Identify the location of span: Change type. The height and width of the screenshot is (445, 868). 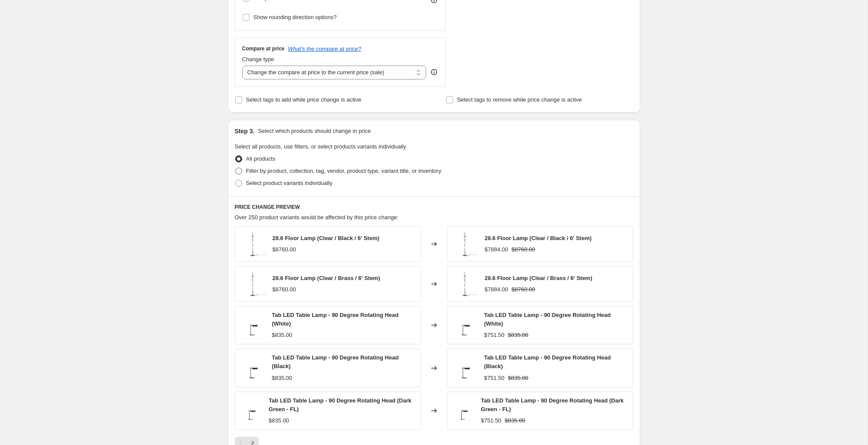
(258, 59).